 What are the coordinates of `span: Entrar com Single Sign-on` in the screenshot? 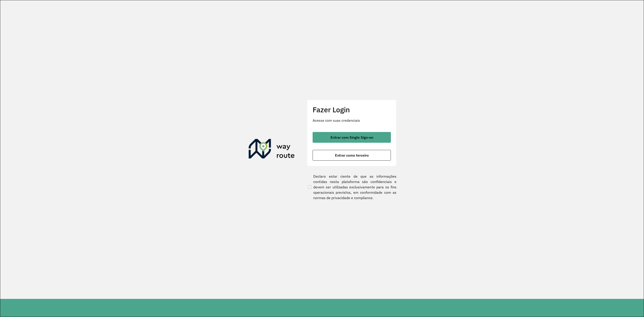 It's located at (352, 137).